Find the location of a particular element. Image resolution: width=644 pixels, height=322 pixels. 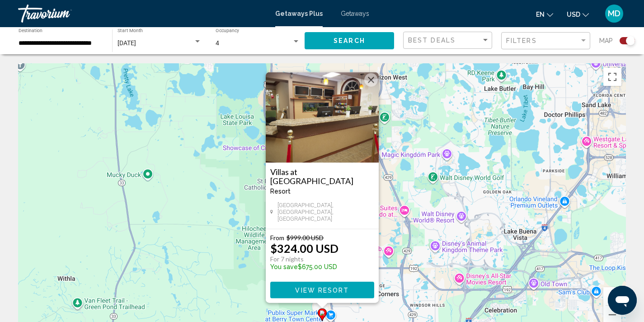

span: View Resort is located at coordinates (322, 290).